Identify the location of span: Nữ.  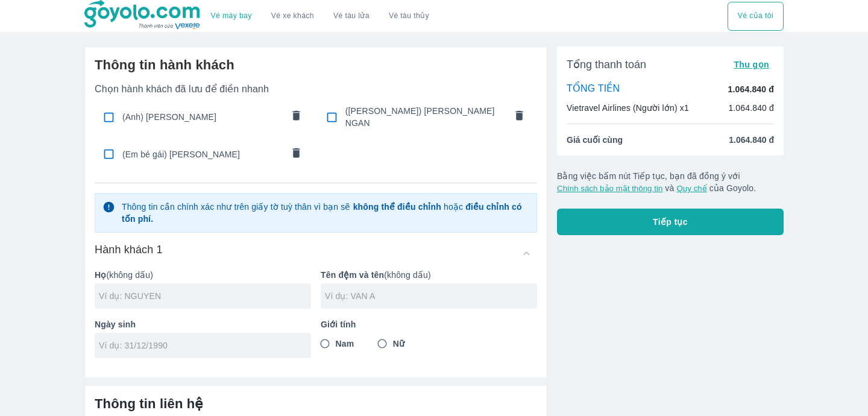
(398, 344).